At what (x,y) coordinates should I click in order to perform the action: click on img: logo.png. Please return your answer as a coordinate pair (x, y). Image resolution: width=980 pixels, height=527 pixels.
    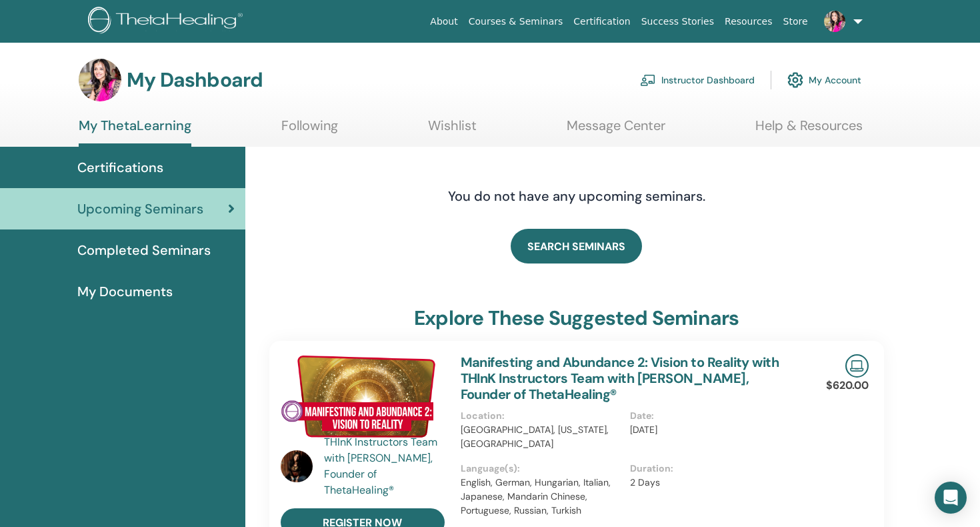
    Looking at the image, I should click on (167, 22).